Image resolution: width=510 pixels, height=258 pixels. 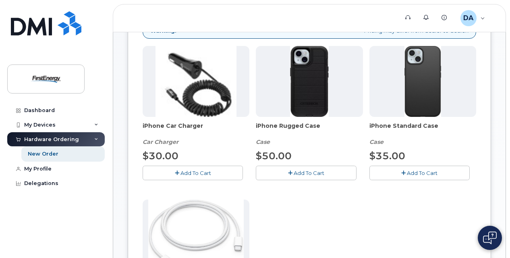 What do you see at coordinates (196, 130) in the screenshot?
I see `span: iPhone Car Charger` at bounding box center [196, 130].